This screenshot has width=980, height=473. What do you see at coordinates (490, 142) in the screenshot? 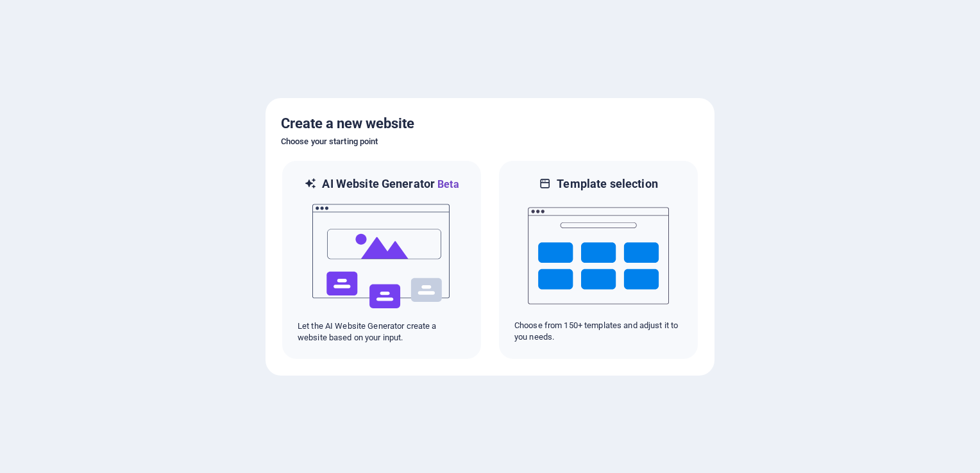
I see `h6: Choose your starting point` at bounding box center [490, 142].